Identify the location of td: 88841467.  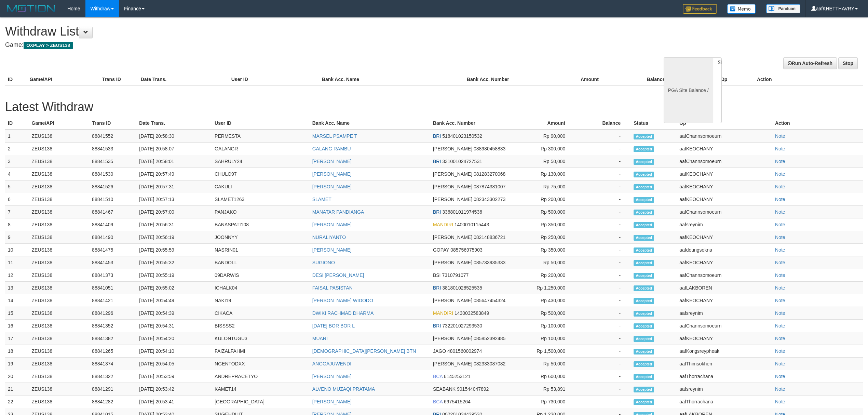
(113, 212).